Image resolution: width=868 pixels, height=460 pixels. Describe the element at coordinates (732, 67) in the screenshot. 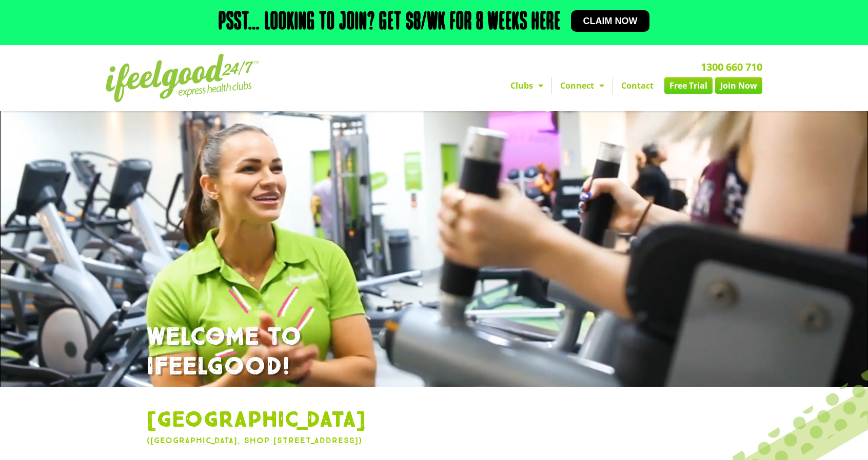

I see `a: 1300 660 710` at that location.